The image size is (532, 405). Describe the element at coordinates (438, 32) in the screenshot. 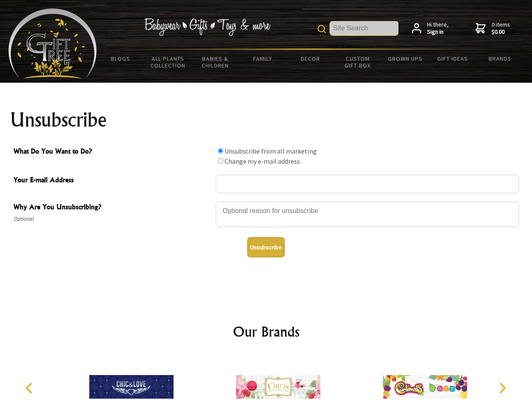

I see `strong: Sign in` at that location.